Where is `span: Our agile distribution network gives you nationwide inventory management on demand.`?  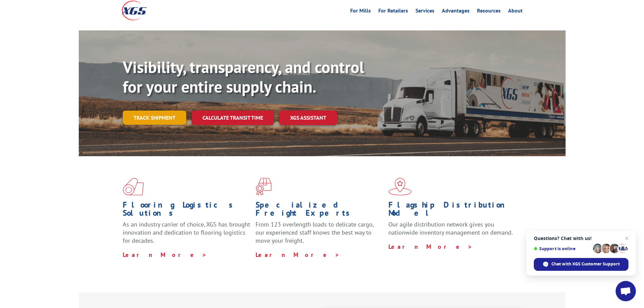
span: Our agile distribution network gives you nationwide inventory management on demand. is located at coordinates (451, 228).